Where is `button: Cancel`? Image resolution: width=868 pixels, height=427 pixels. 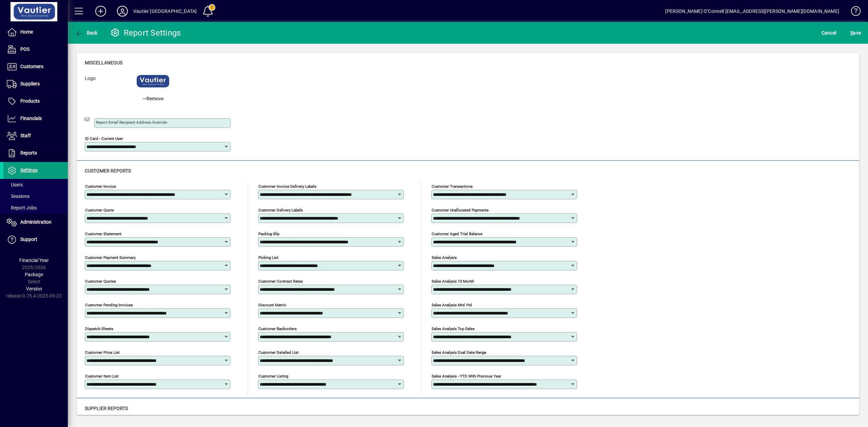 button: Cancel is located at coordinates (829, 33).